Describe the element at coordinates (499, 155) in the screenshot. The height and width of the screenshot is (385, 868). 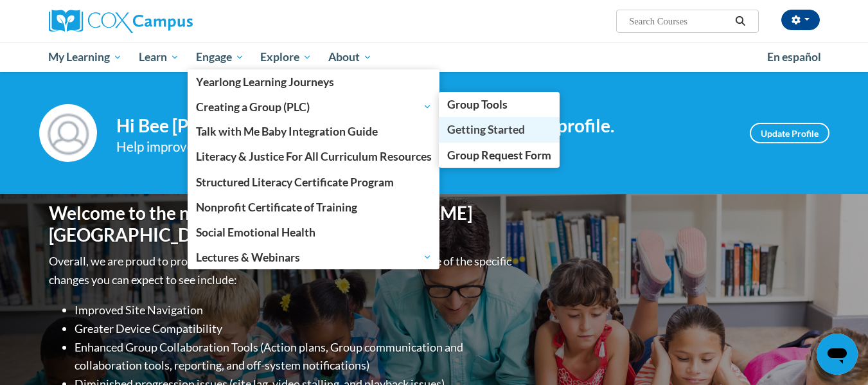
I see `a: Group Request Form` at that location.